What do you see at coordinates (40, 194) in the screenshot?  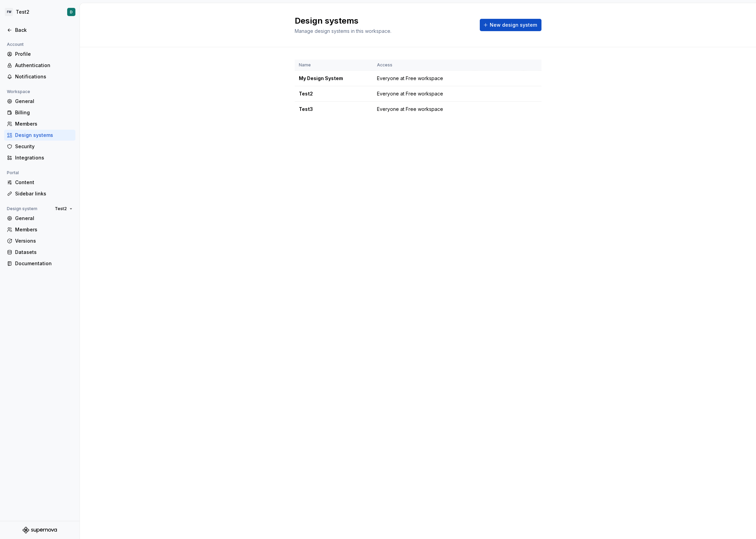 I see `a: Sidebar links` at bounding box center [40, 194].